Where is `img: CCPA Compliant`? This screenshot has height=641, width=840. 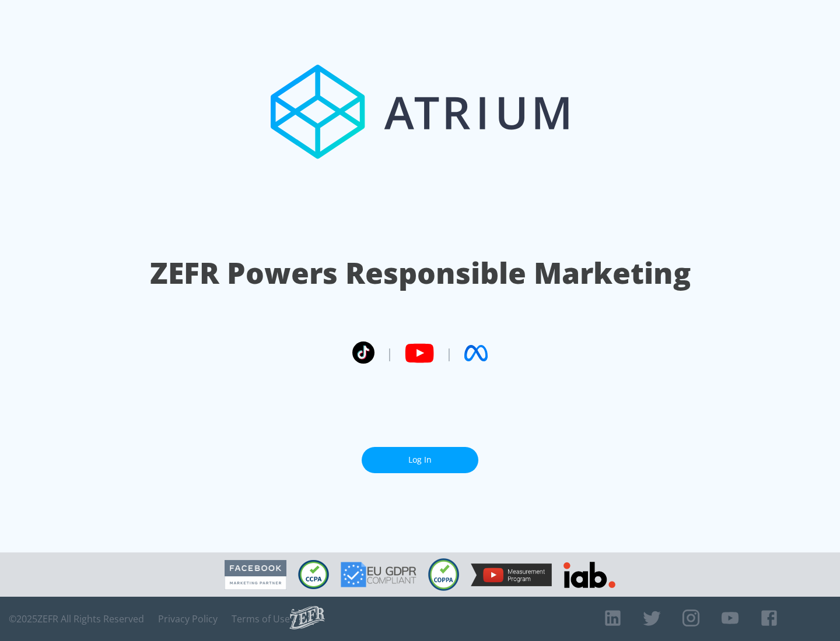 img: CCPA Compliant is located at coordinates (313, 575).